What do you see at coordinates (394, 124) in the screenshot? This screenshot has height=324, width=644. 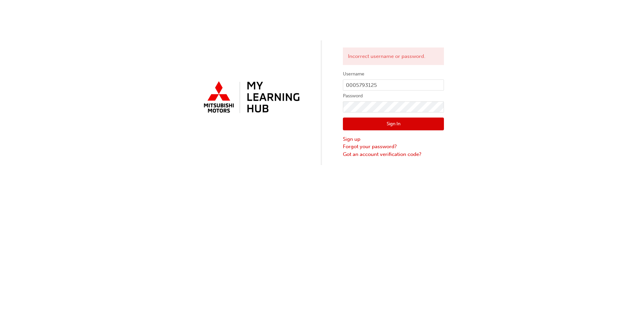 I see `button: Sign In` at bounding box center [394, 124].